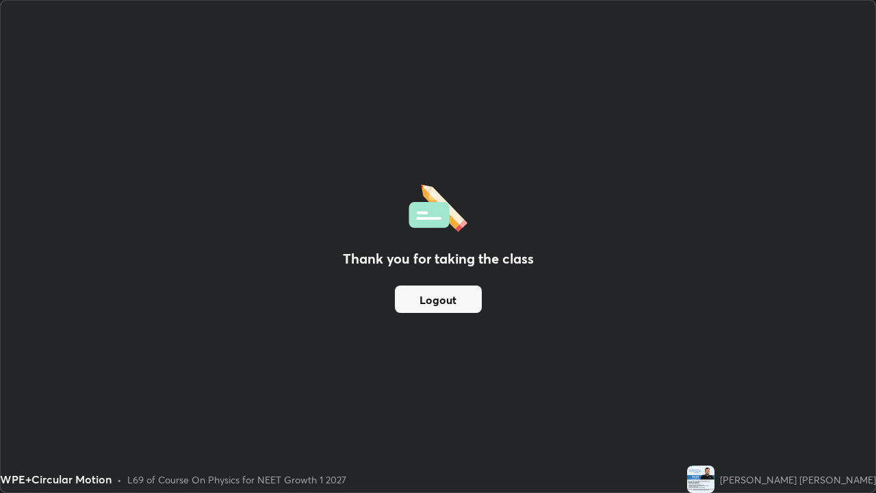 This screenshot has width=876, height=493. Describe the element at coordinates (438, 206) in the screenshot. I see `img: offlineFeedback.1438e8b3.svg` at that location.